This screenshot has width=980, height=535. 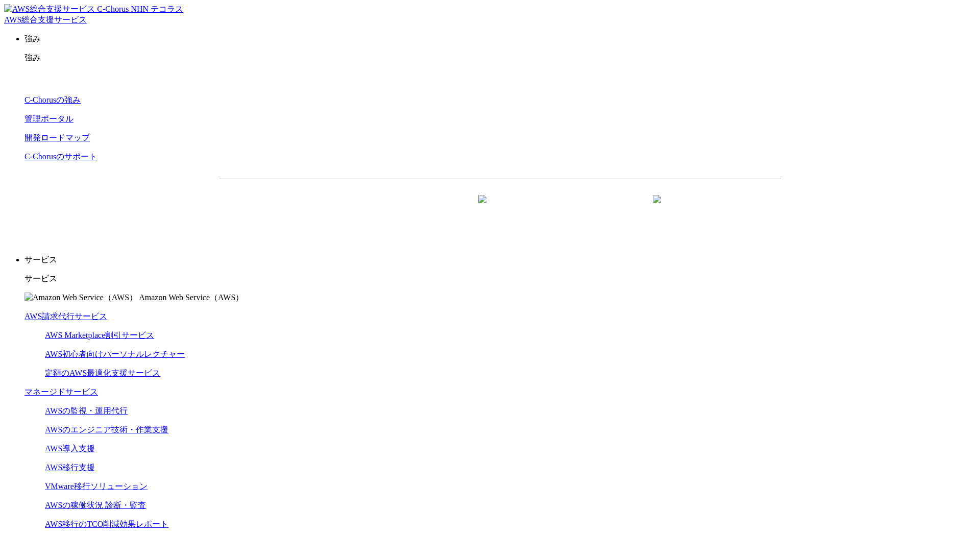 What do you see at coordinates (70, 448) in the screenshot?
I see `a: AWS導入支援` at bounding box center [70, 448].